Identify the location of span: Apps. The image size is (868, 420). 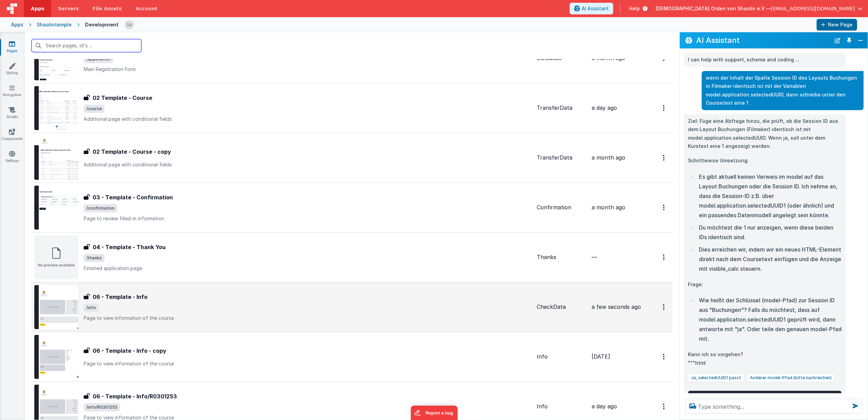
(37, 8).